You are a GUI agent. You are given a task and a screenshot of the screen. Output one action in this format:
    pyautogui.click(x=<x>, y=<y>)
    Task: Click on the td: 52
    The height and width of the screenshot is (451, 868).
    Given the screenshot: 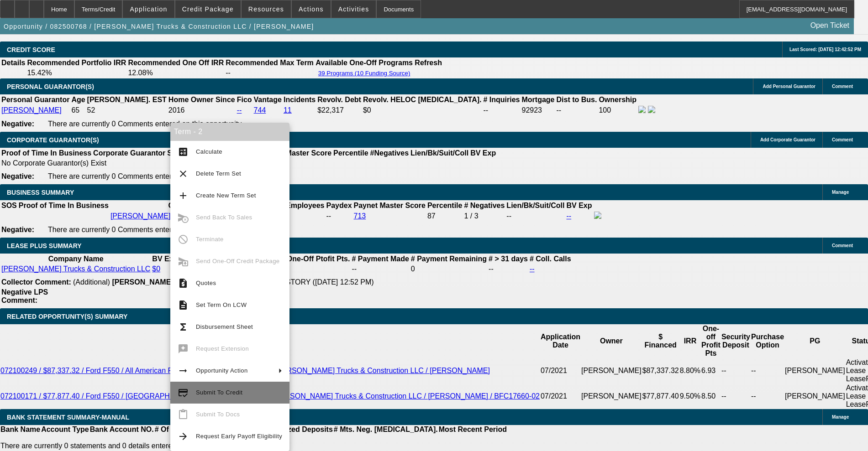 What is the action you would take?
    pyautogui.click(x=127, y=111)
    